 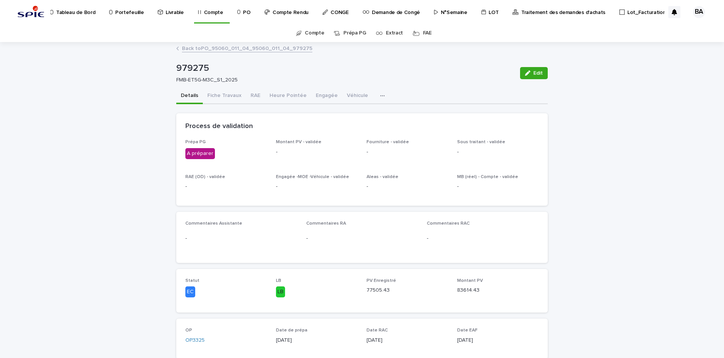 I want to click on div: EC, so click(x=190, y=292).